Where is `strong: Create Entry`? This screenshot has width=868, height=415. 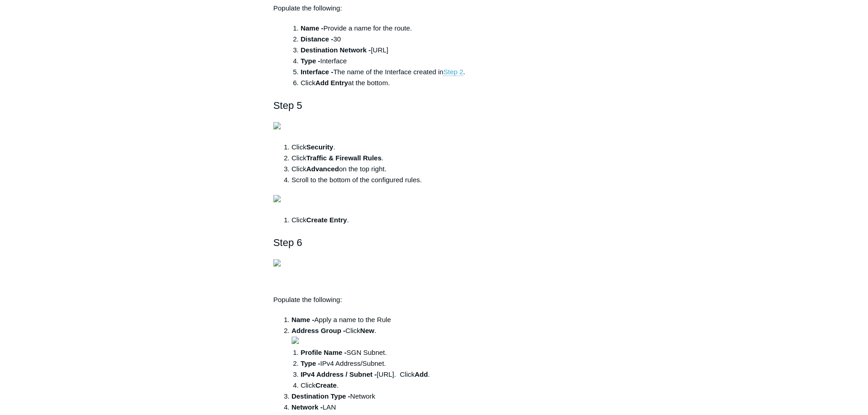 strong: Create Entry is located at coordinates (326, 220).